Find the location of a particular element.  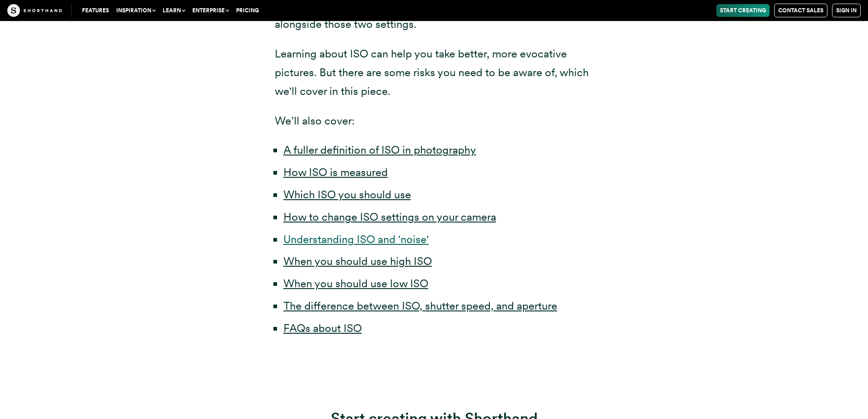

a: Understanding ISO and 'noise' is located at coordinates (356, 239).